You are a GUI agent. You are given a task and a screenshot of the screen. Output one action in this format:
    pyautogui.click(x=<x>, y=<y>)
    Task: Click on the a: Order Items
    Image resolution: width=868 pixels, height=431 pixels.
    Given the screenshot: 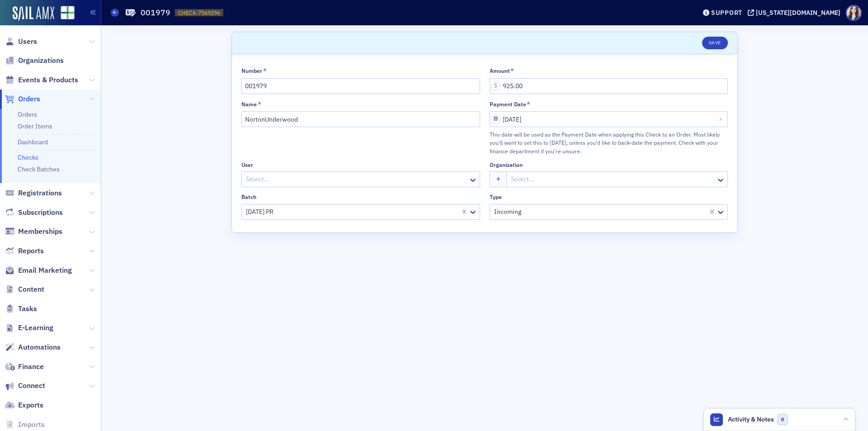 What is the action you would take?
    pyautogui.click(x=35, y=126)
    